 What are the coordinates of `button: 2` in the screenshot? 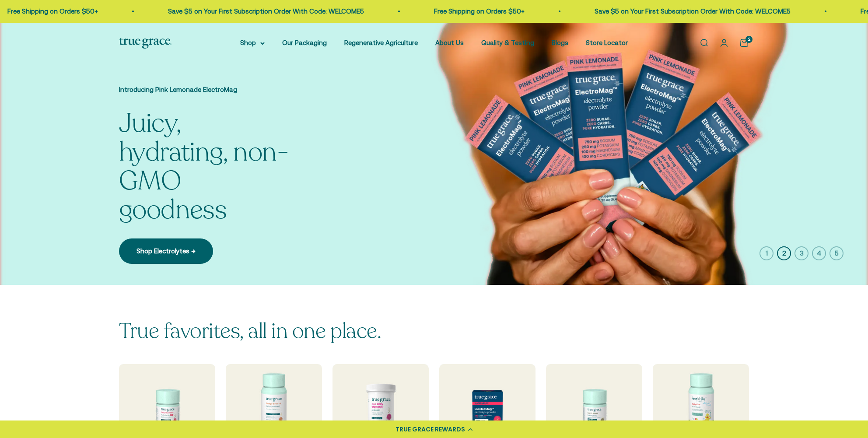 It's located at (784, 254).